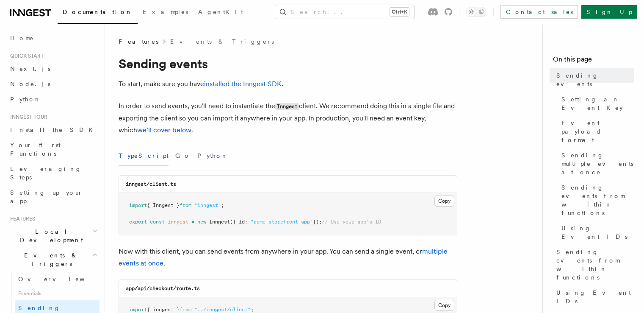  What do you see at coordinates (596, 103) in the screenshot?
I see `a: Setting an Event Key` at bounding box center [596, 103].